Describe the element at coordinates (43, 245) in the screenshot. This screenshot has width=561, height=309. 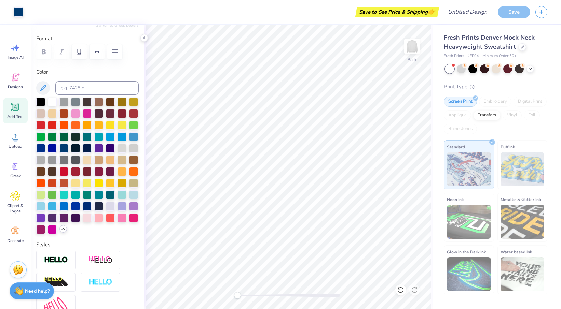
I see `label: Styles` at that location.